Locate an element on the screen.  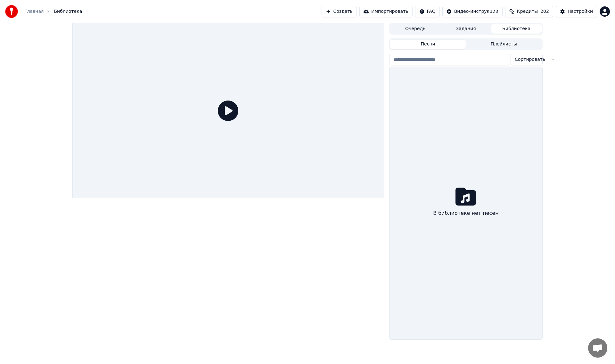
div: Настройки is located at coordinates (580, 11).